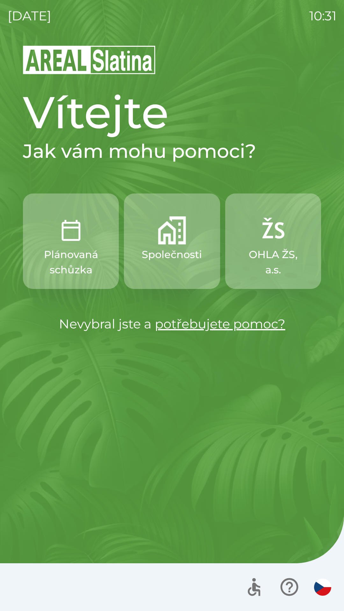  Describe the element at coordinates (220, 324) in the screenshot. I see `a: potřebujete pomoc?` at that location.